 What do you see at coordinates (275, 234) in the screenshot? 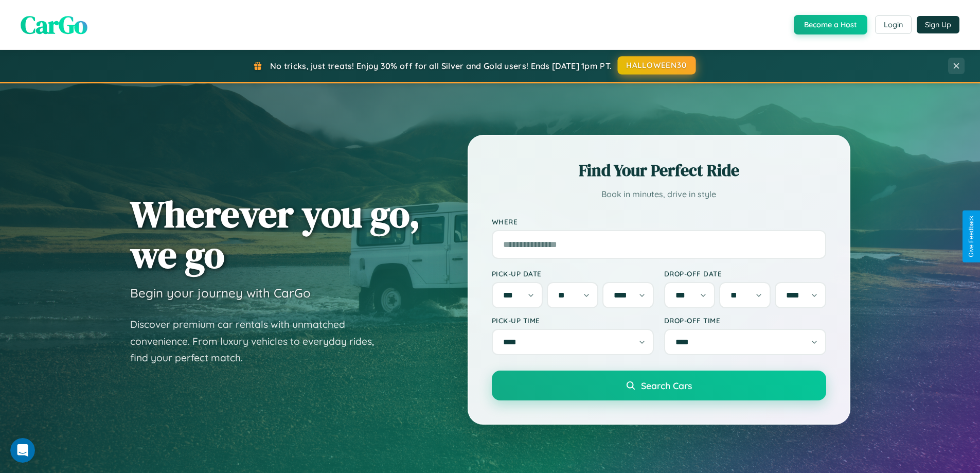
I see `h1: Wherever you go, we go` at bounding box center [275, 234].